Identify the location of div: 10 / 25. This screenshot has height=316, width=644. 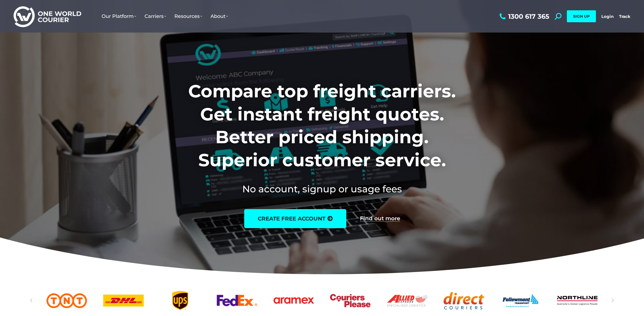
(520, 301).